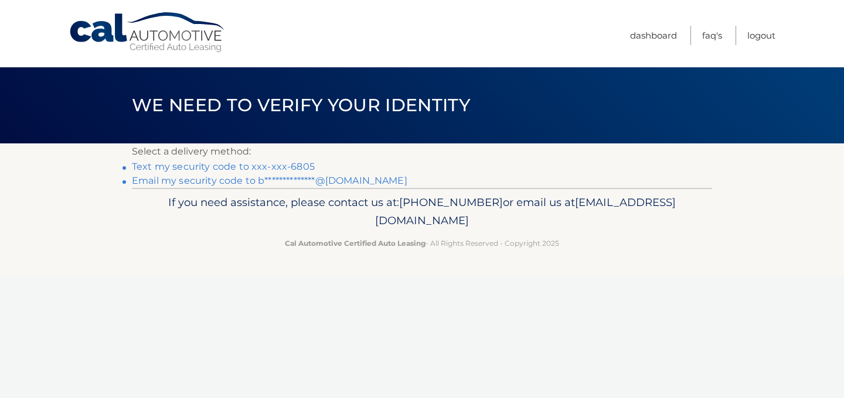  Describe the element at coordinates (422, 212) in the screenshot. I see `p: If you need assistance, please contact us at: or email us at` at that location.